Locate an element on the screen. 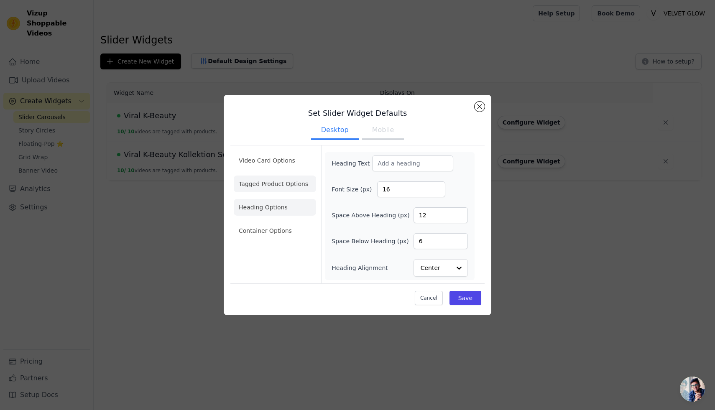  label: Heading Text is located at coordinates (351, 163).